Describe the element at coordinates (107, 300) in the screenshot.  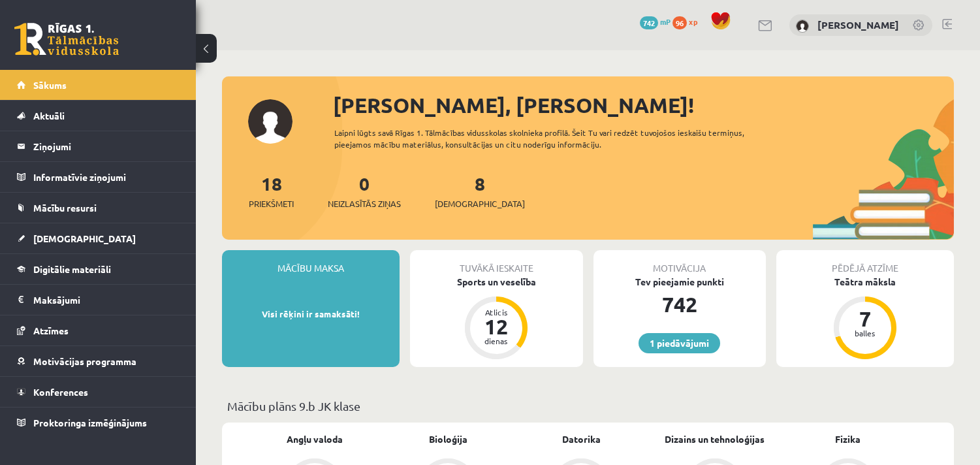
I see `legend: Maksājumi` at that location.